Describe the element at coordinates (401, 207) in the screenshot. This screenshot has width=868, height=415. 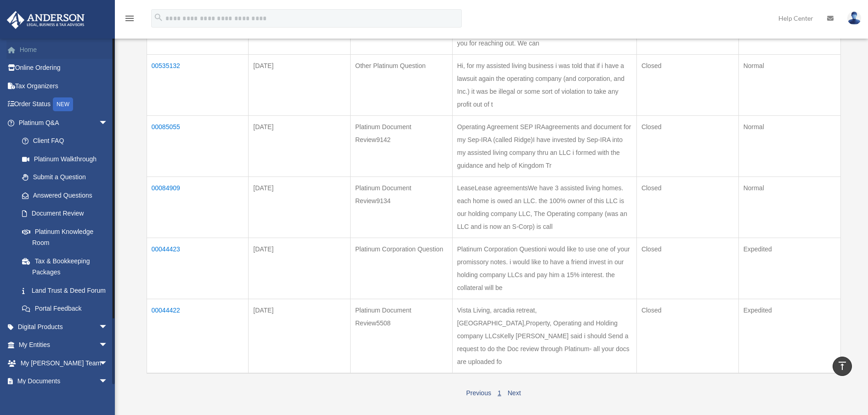
I see `td: Platinum Document Review9134` at that location.